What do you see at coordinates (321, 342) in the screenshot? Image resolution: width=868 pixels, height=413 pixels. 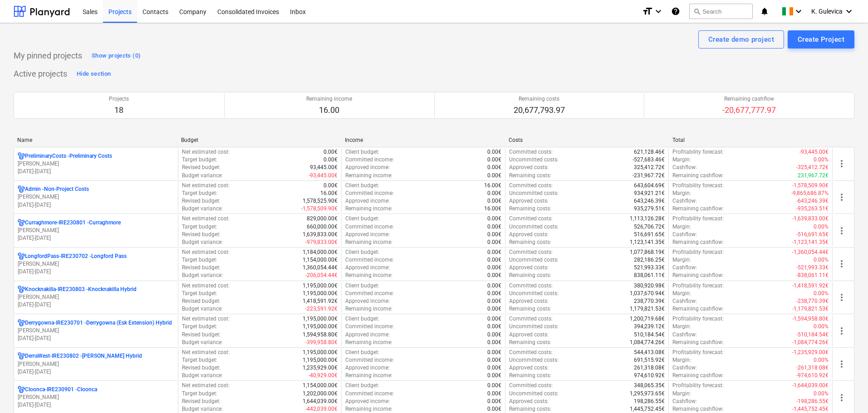 I see `p: -399,958.80€` at bounding box center [321, 342].